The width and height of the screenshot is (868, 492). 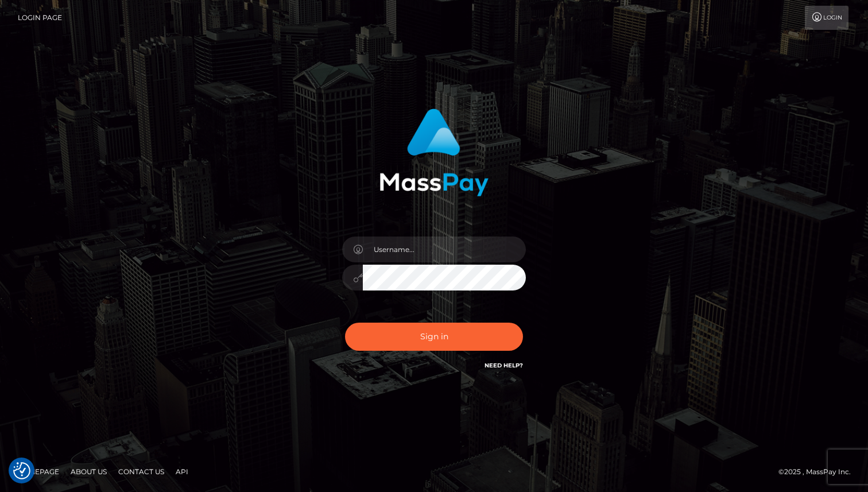 What do you see at coordinates (819, 472) in the screenshot?
I see `div: © 2025 , MassPay Inc.` at bounding box center [819, 472].